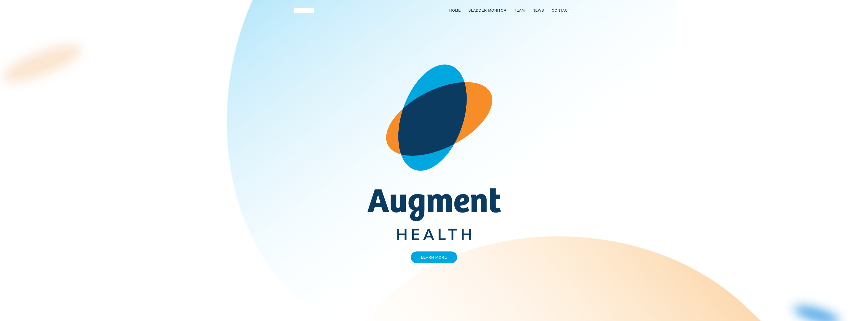  I want to click on a: Contact, so click(561, 10).